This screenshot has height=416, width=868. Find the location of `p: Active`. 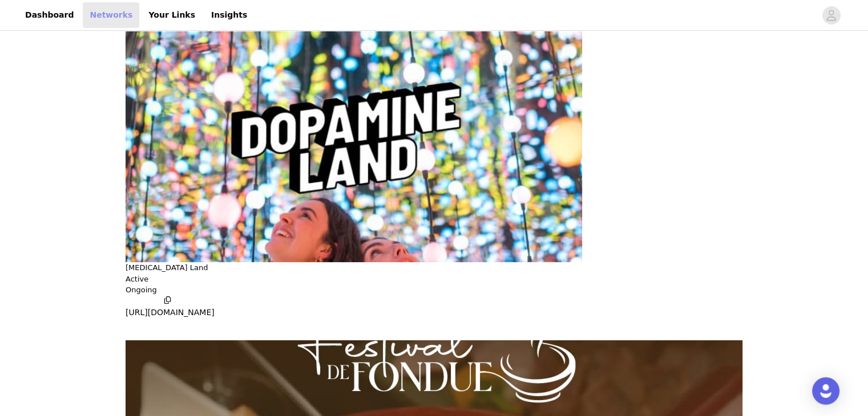

p: Active is located at coordinates (137, 280).